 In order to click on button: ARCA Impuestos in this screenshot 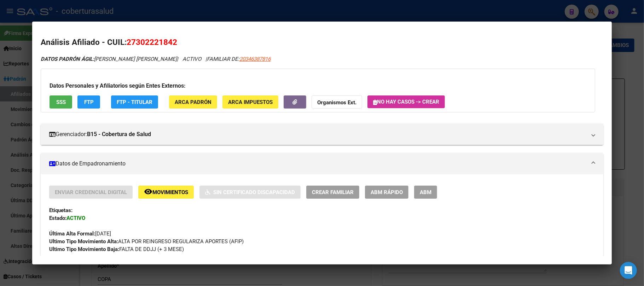, I will do `click(251, 102)`.